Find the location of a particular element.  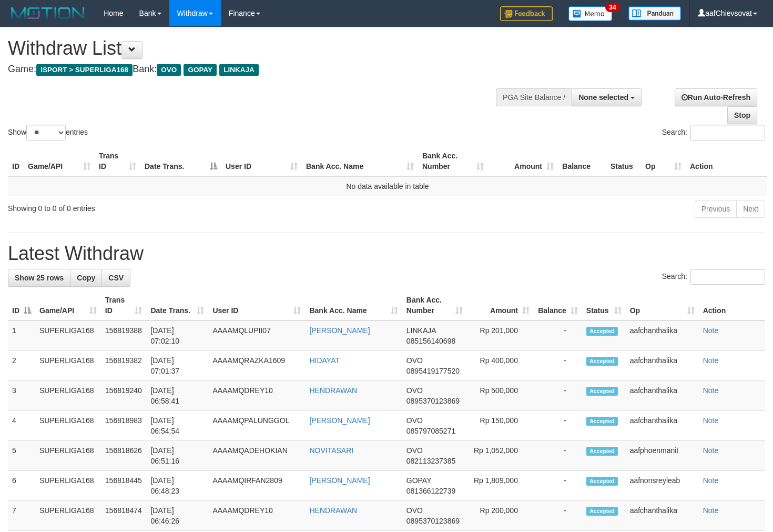

h1: Latest Withdraw is located at coordinates (386, 254).